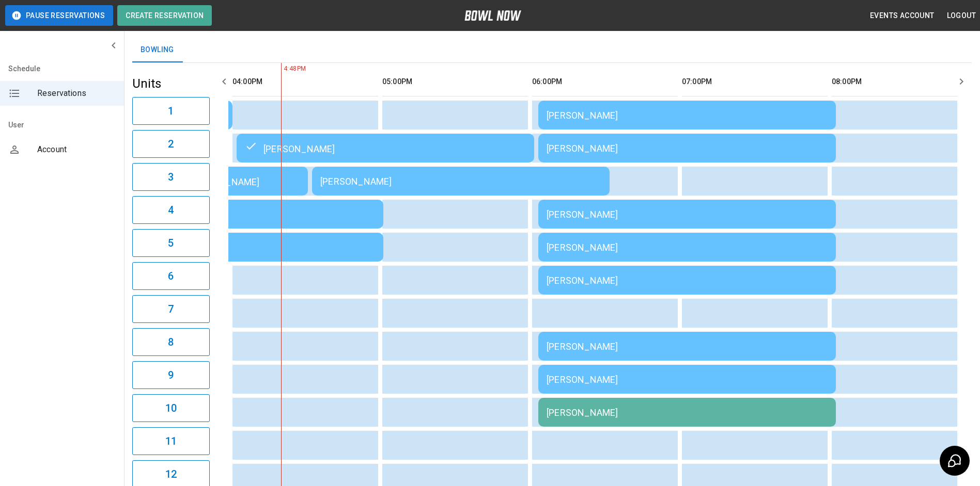 The height and width of the screenshot is (486, 980). I want to click on button: 5, so click(171, 243).